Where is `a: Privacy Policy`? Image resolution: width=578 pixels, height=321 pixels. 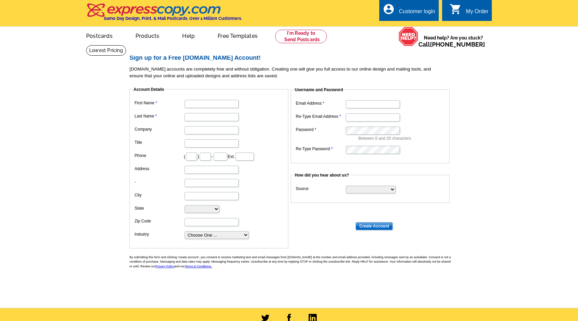 a: Privacy Policy is located at coordinates (165, 267).